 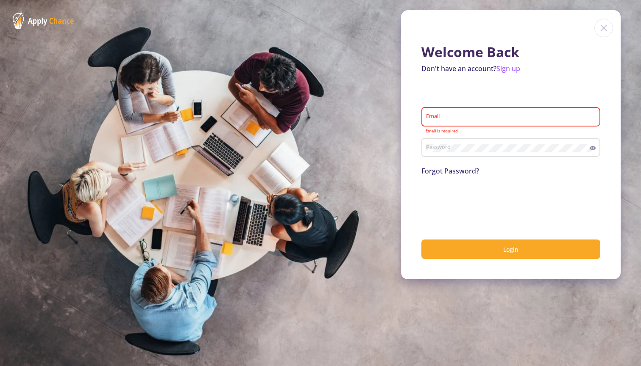 What do you see at coordinates (450, 171) in the screenshot?
I see `a: Forgot Password?` at bounding box center [450, 171].